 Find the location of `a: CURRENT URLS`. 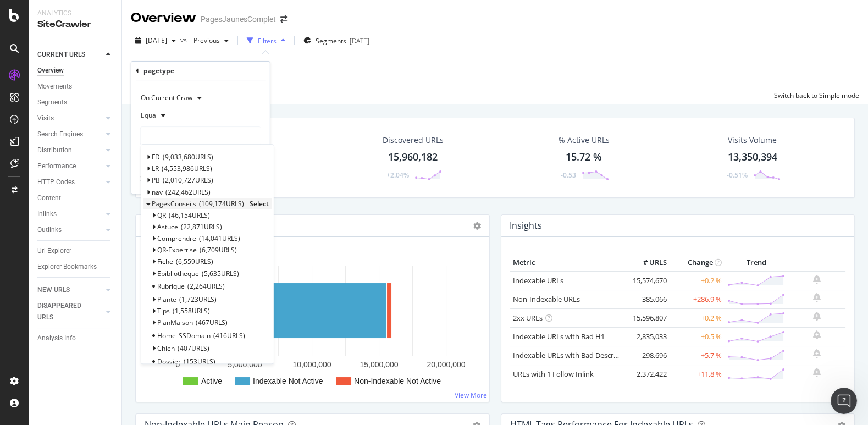

a: CURRENT URLS is located at coordinates (70, 55).